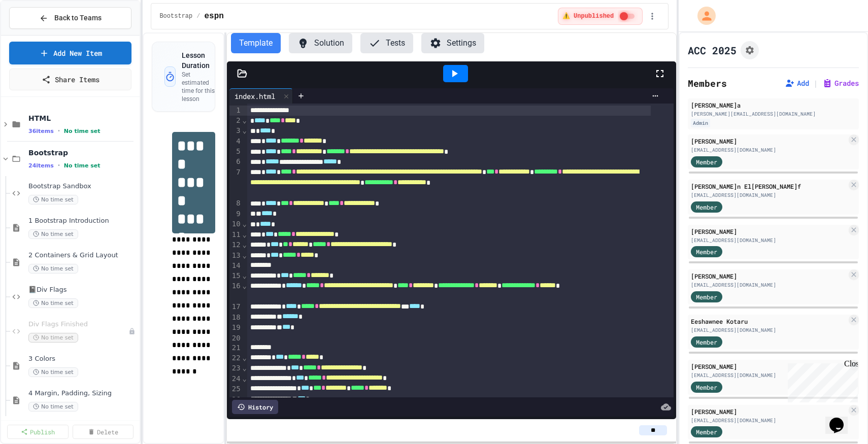 This screenshot has height=444, width=868. Describe the element at coordinates (235, 235) in the screenshot. I see `div: 11` at that location.